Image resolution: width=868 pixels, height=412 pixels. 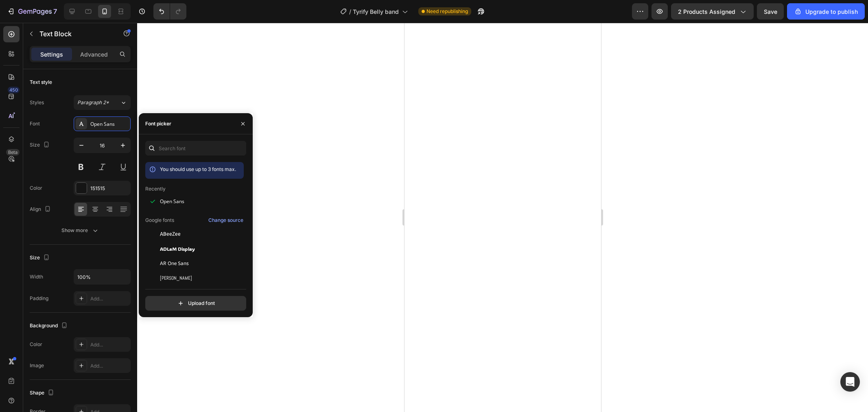 What do you see at coordinates (712, 11) in the screenshot?
I see `button: 2 products assigned` at bounding box center [712, 11].